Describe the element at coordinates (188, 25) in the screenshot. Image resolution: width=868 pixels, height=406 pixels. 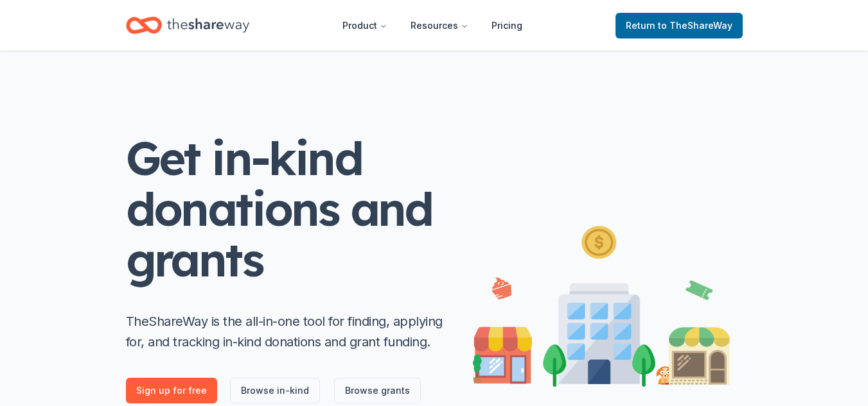
I see `a: Home` at that location.